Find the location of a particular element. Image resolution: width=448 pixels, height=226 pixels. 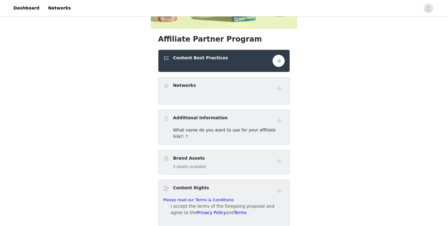

div: Content Best Practices is located at coordinates (224, 61).